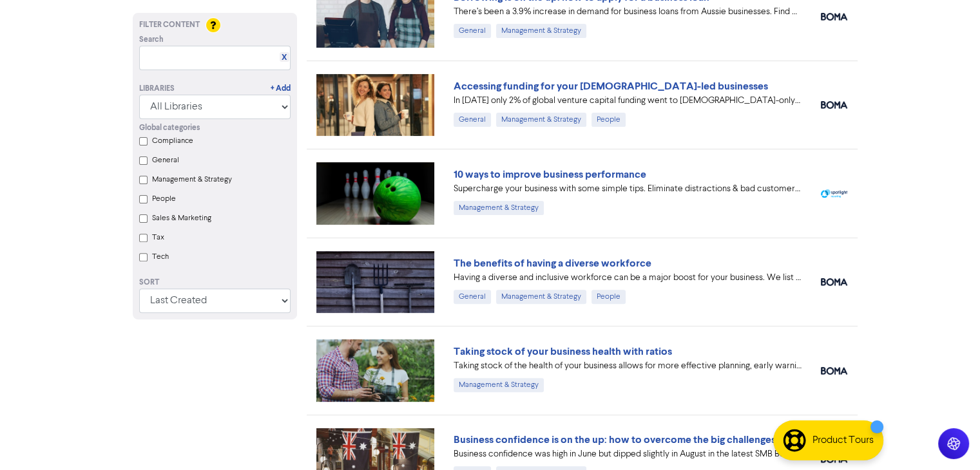 The height and width of the screenshot is (470, 980). I want to click on label: Compliance, so click(173, 141).